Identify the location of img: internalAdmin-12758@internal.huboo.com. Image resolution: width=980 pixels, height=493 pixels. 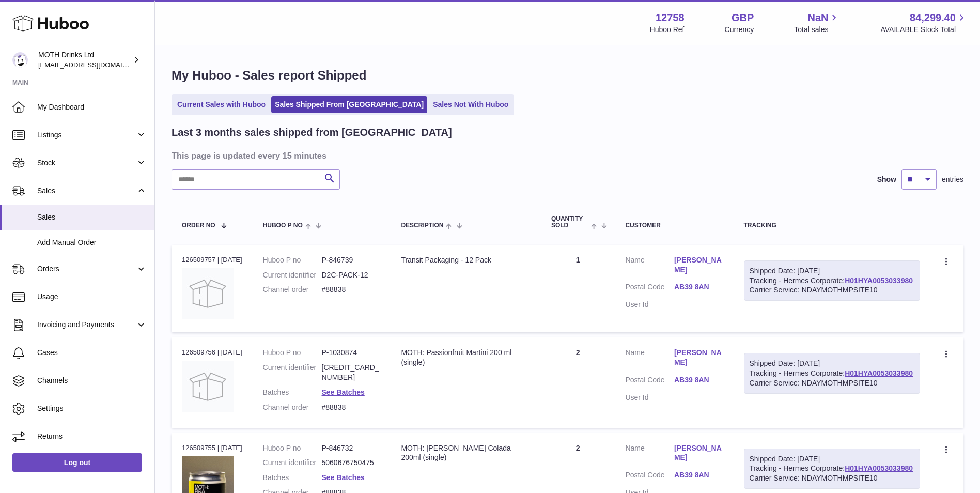
(20, 60).